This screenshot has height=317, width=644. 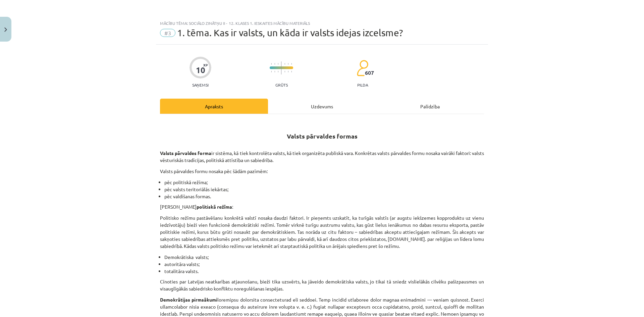 I want to click on img: students-c634bb4e5e11cddfef0936a35e636f08e4e9abd3cc4e673bd6f9a4125e45ecb1.svg, so click(x=362, y=68).